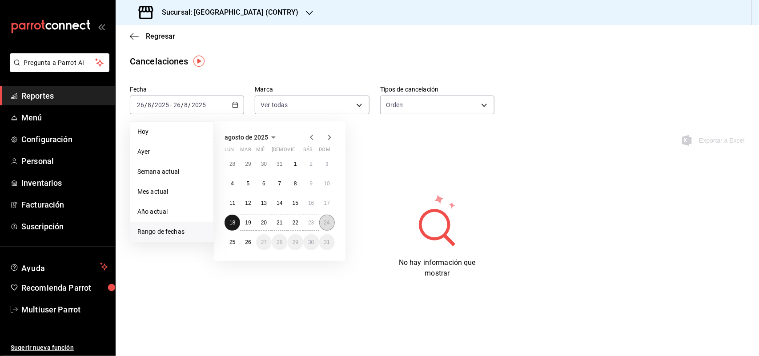 This screenshot has height=356, width=759. I want to click on abbr: 15 de agosto de 2025, so click(295, 203).